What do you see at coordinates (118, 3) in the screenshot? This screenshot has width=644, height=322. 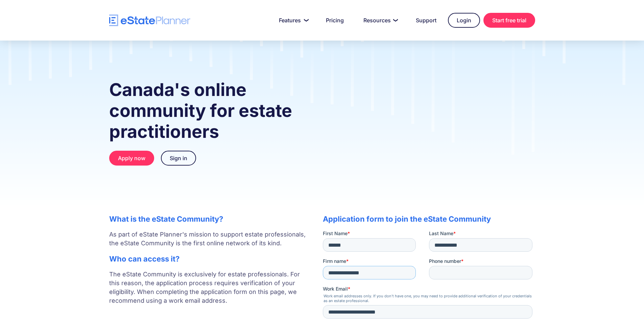 I see `span: Last Name` at bounding box center [118, 3].